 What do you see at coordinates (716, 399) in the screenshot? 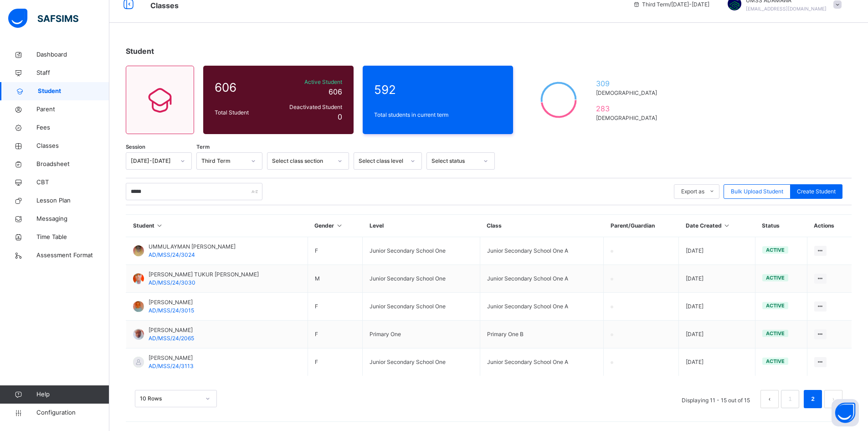
I see `li: Displaying 11 - 15 out of 15` at bounding box center [716, 399].